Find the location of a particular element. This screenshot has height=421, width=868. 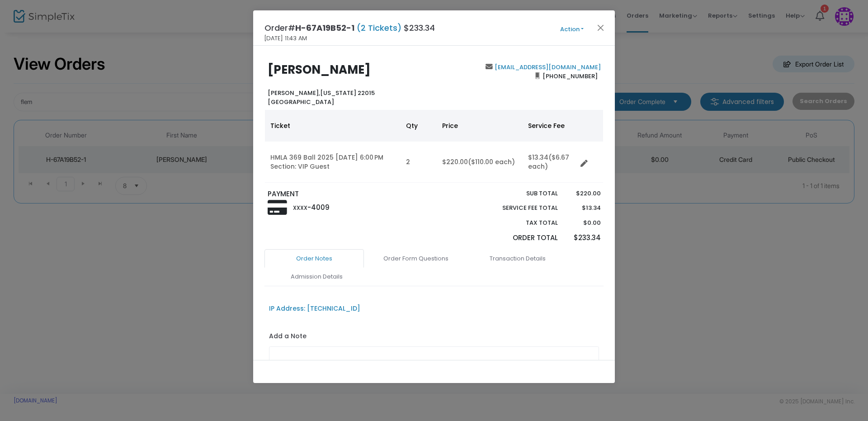

p: Tax Total is located at coordinates (519, 223).